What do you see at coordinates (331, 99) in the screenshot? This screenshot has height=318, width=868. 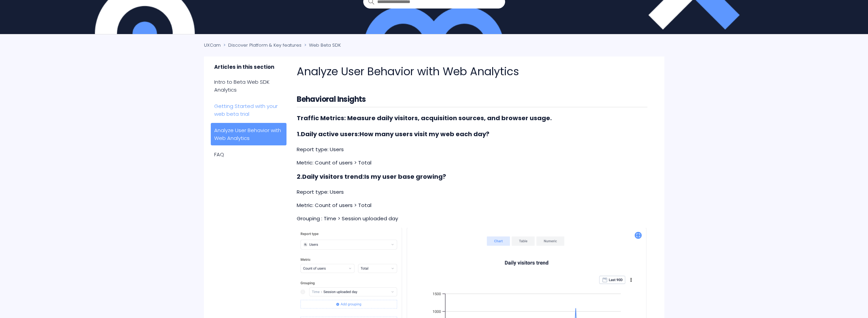 I see `strong: Behavioral Insights` at bounding box center [331, 99].